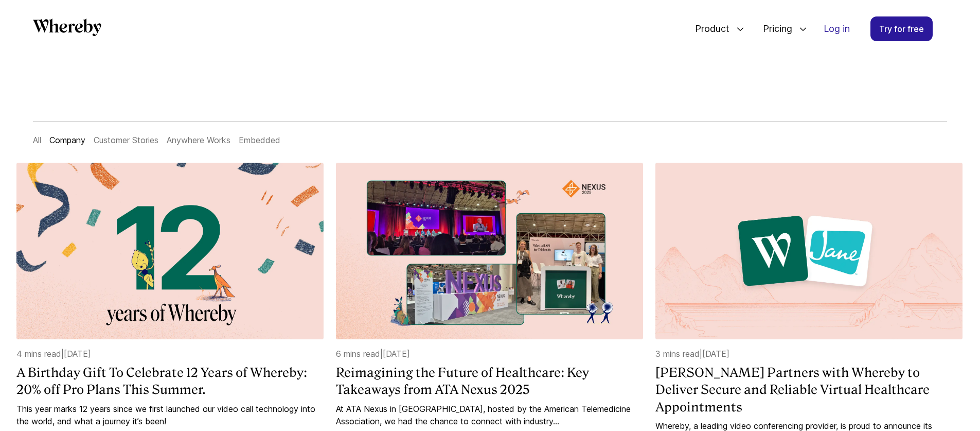 This screenshot has width=980, height=431. I want to click on a: Reimagining the Future of Healthcare: Key Takeaways from ATA Nexus 2025, so click(489, 381).